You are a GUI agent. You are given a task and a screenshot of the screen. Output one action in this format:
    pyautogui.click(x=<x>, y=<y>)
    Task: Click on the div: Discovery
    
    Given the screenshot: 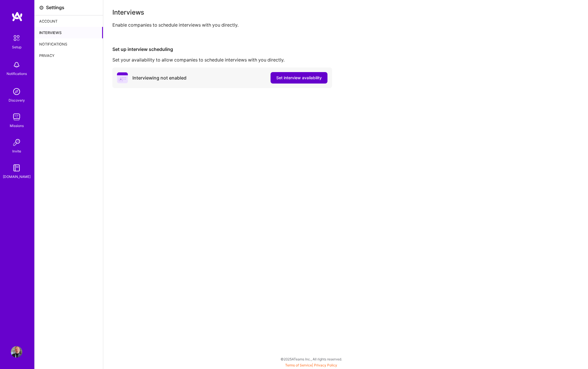 What is the action you would take?
    pyautogui.click(x=16, y=100)
    